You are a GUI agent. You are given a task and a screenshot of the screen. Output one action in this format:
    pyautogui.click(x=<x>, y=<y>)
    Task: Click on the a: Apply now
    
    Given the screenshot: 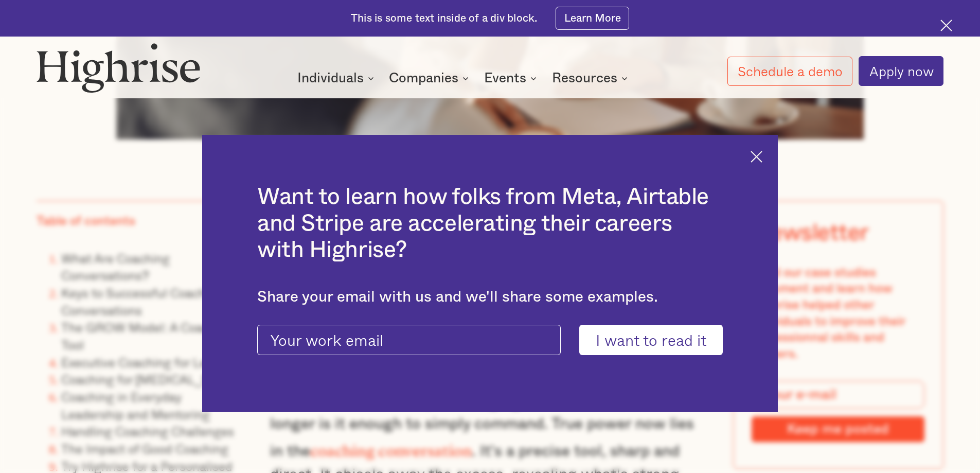 What is the action you would take?
    pyautogui.click(x=900, y=71)
    